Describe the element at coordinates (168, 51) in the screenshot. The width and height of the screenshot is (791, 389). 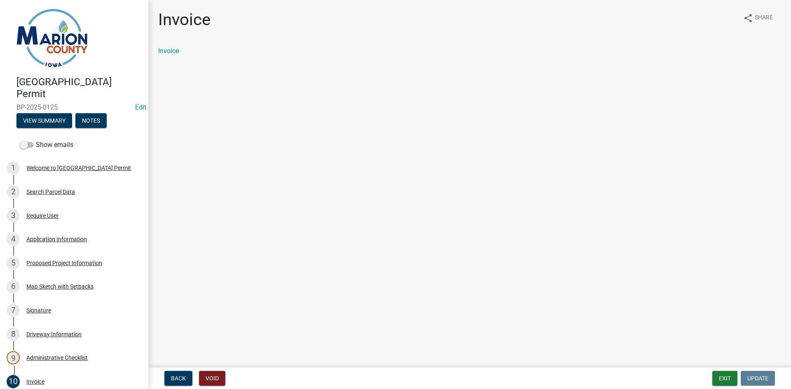
I see `a: Invoice` at that location.